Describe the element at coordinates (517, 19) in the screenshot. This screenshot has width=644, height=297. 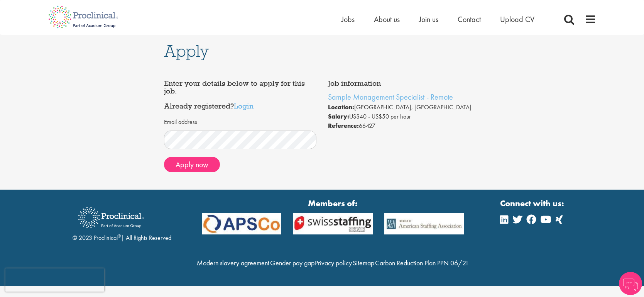
I see `a: Upload CV` at that location.